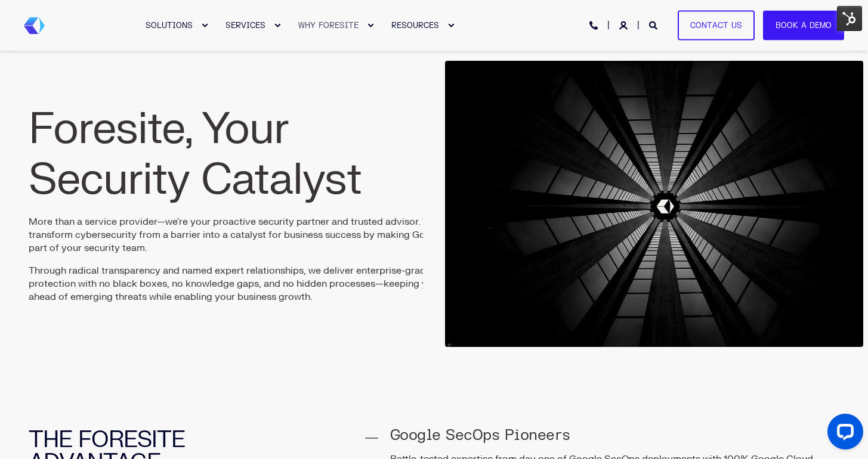 This screenshot has height=459, width=868. I want to click on h1: Foresite, Your Security Catalyst, so click(238, 155).